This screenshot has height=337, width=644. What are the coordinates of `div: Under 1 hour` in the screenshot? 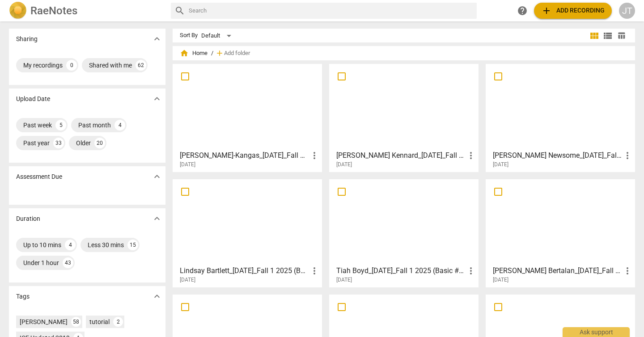 It's located at (41, 263).